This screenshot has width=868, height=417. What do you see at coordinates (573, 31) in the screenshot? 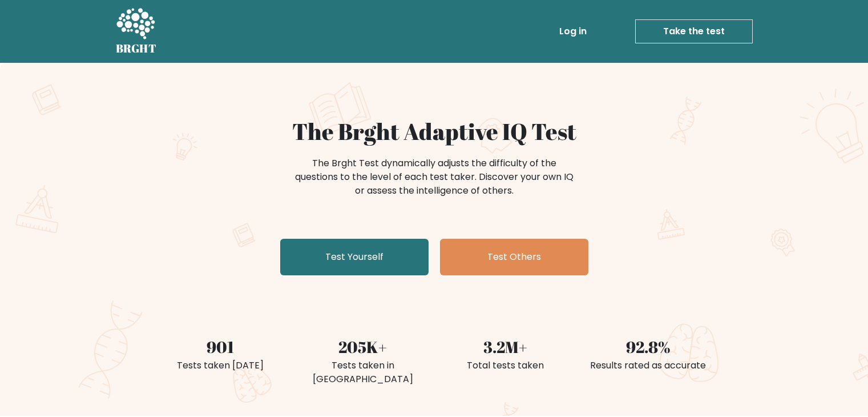
I see `a: Log in` at bounding box center [573, 31].